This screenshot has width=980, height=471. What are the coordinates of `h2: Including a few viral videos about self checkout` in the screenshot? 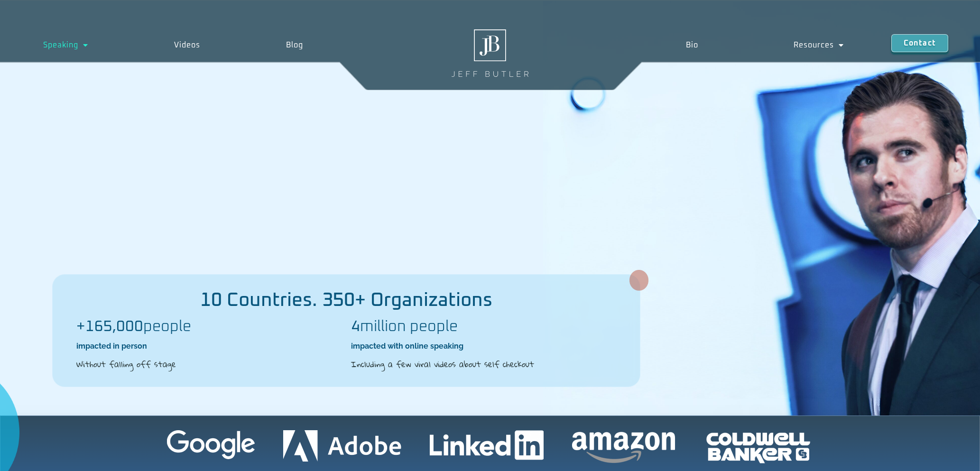 It's located at (483, 365).